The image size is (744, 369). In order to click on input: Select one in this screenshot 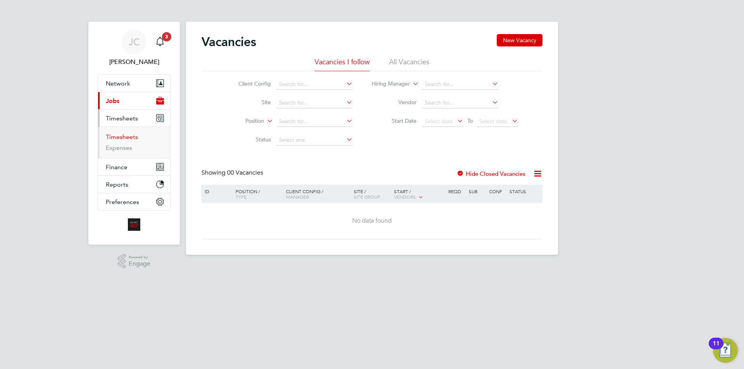, I will do `click(314, 140)`.